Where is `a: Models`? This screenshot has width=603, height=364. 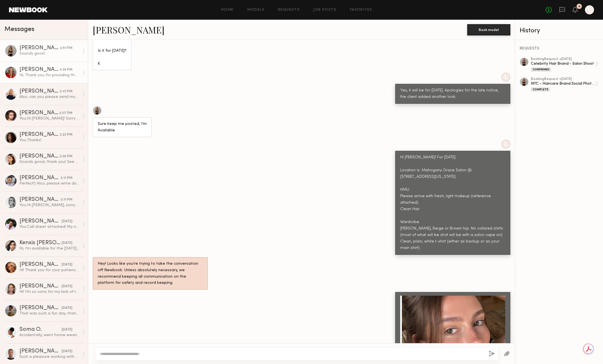 a: Models is located at coordinates (256, 10).